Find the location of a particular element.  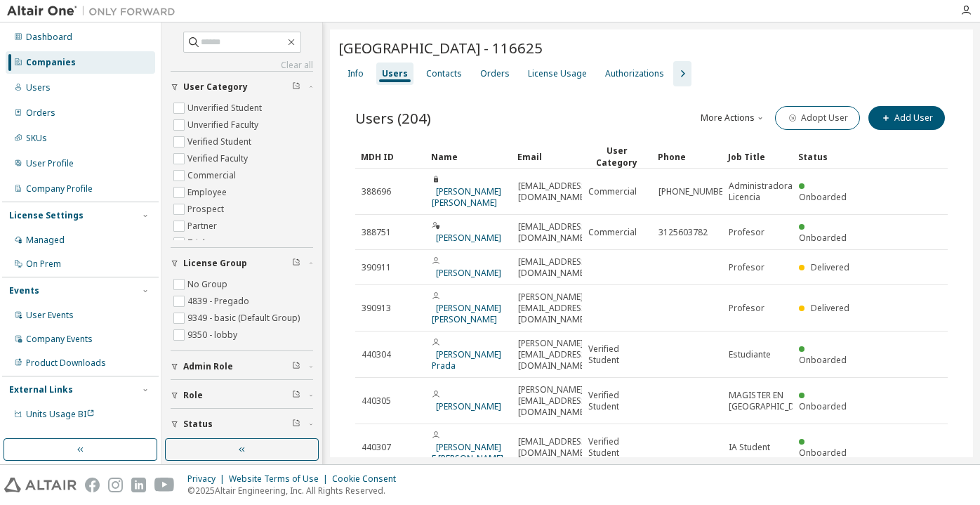

div: User Events is located at coordinates (50, 315).